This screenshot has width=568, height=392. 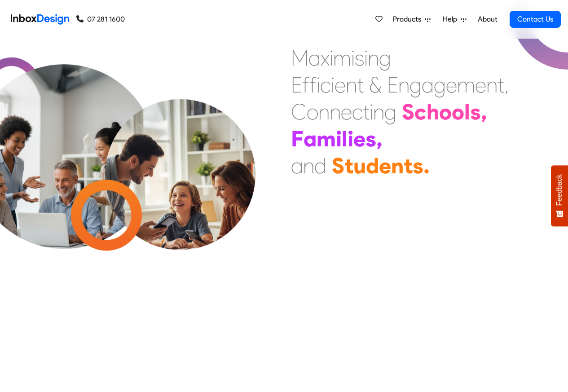 What do you see at coordinates (299, 112) in the screenshot?
I see `div: C` at bounding box center [299, 112].